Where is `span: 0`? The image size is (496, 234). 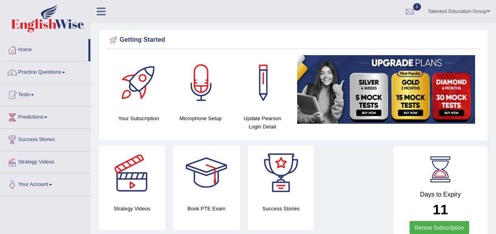 span: 0 is located at coordinates (417, 7).